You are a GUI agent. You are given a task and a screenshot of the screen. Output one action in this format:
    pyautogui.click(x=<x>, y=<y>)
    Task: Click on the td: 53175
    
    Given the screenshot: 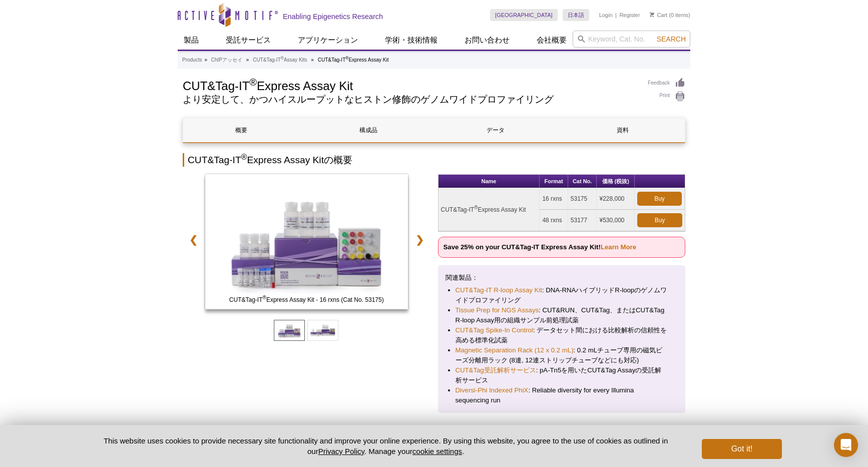 What is the action you would take?
    pyautogui.click(x=582, y=199)
    